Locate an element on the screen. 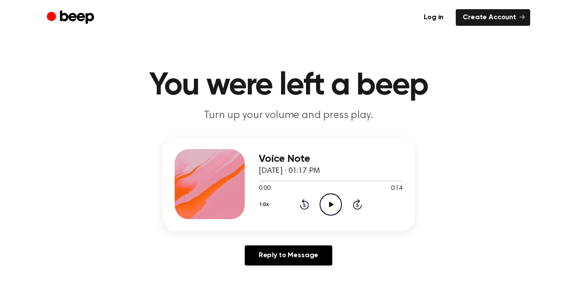 This screenshot has height=283, width=577. a: Reply to Message is located at coordinates (289, 256).